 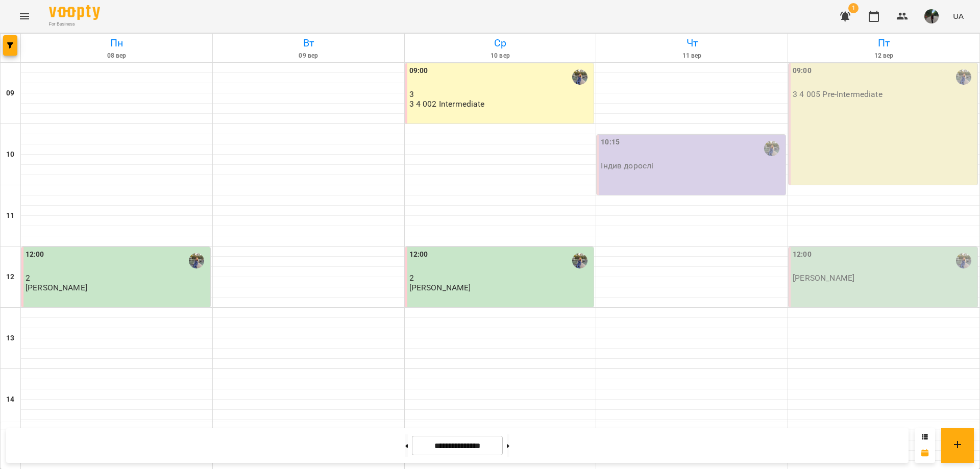 What do you see at coordinates (500, 56) in the screenshot?
I see `h6: 10 вер` at bounding box center [500, 56].